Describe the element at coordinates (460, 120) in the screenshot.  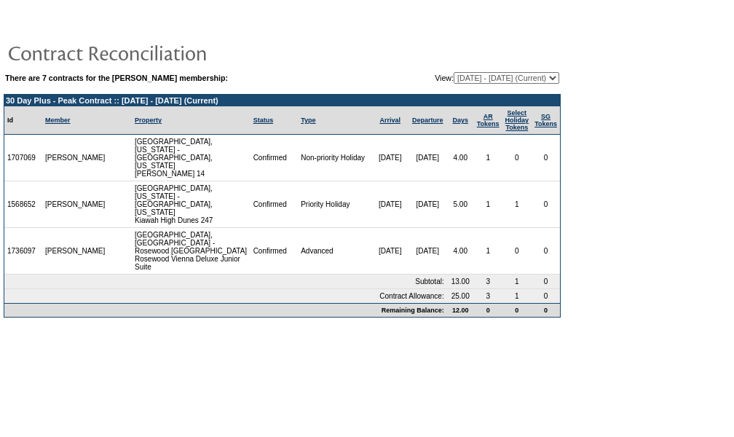
I see `a: Days` at that location.